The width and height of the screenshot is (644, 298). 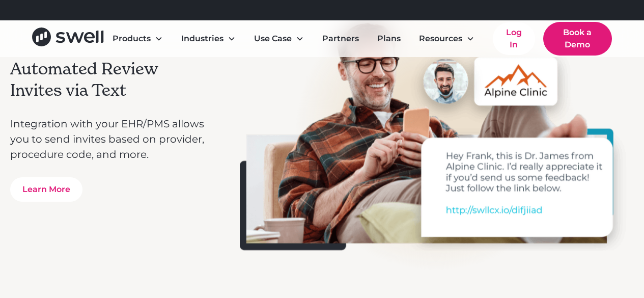 What do you see at coordinates (46, 189) in the screenshot?
I see `a: Learn More` at bounding box center [46, 189].